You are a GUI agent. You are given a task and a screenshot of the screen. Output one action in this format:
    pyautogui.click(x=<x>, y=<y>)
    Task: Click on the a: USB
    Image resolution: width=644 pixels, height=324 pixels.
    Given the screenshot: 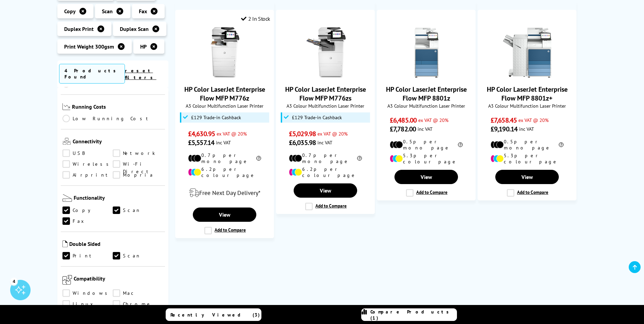 What is the action you would take?
    pyautogui.click(x=88, y=153)
    